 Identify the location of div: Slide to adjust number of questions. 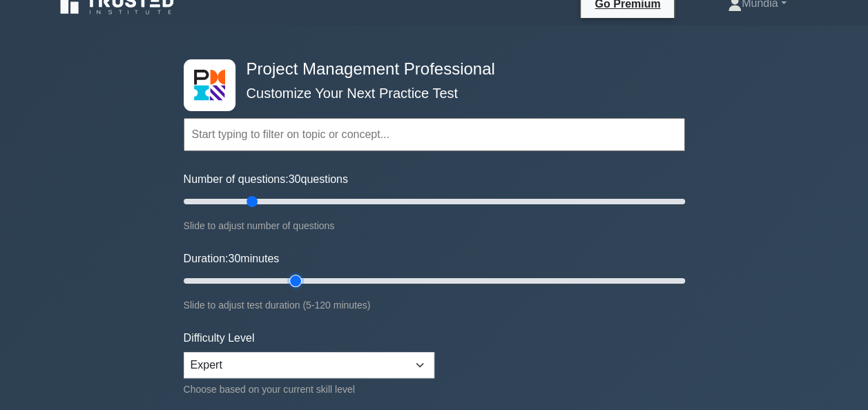
(434, 226).